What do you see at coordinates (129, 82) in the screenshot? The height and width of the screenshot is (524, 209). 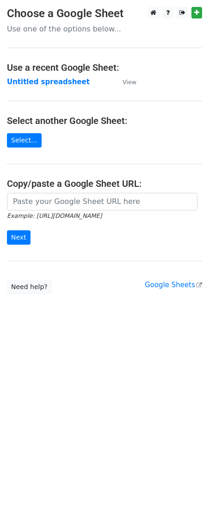 I see `small: View` at bounding box center [129, 82].